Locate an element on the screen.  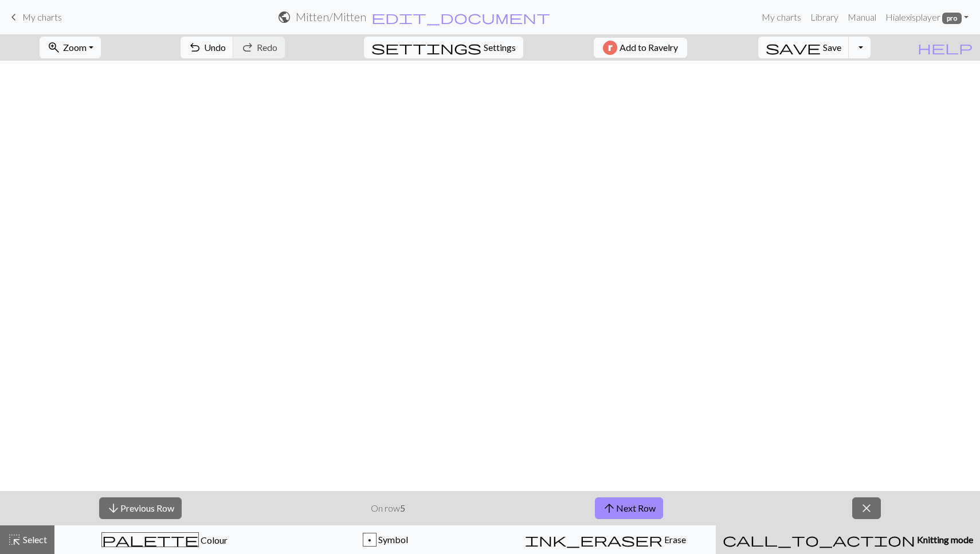
span: save is located at coordinates (793, 47).